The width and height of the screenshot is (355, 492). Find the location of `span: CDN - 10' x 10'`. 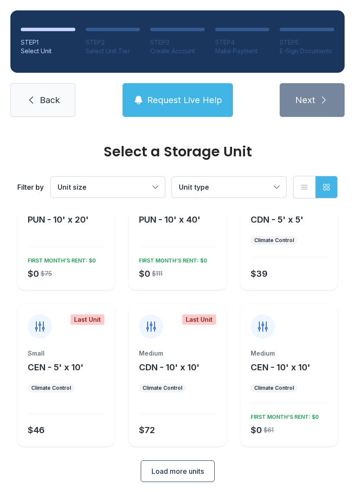

span: CDN - 10' x 10' is located at coordinates (169, 368).